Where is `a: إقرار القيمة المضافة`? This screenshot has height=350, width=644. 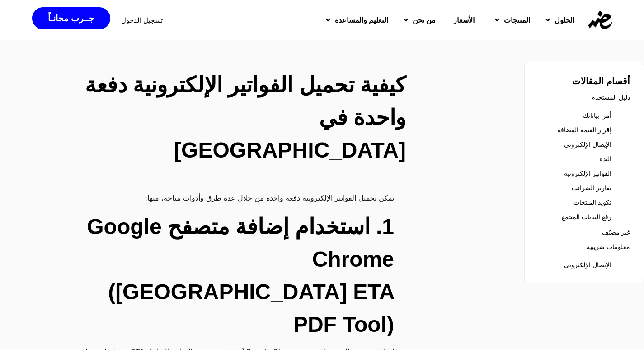
a: إقرار القيمة المضافة is located at coordinates (584, 130).